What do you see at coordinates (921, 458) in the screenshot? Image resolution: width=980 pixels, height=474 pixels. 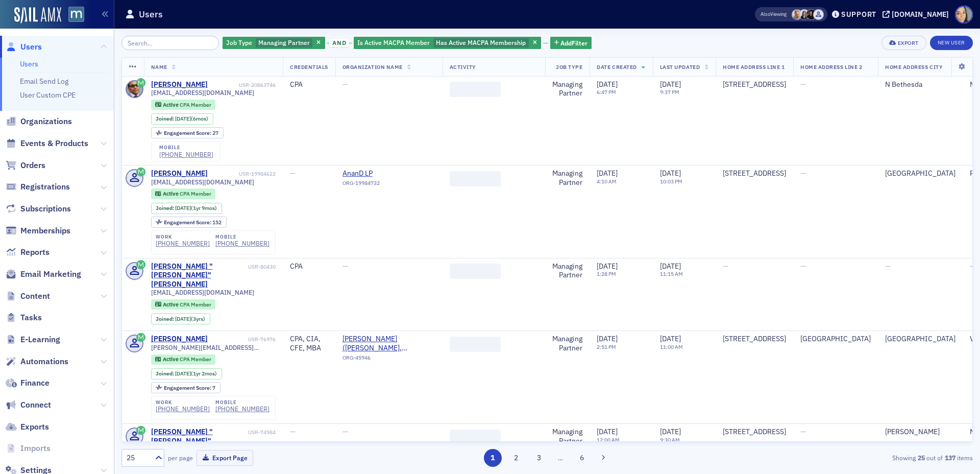 I see `strong: 25` at bounding box center [921, 458].